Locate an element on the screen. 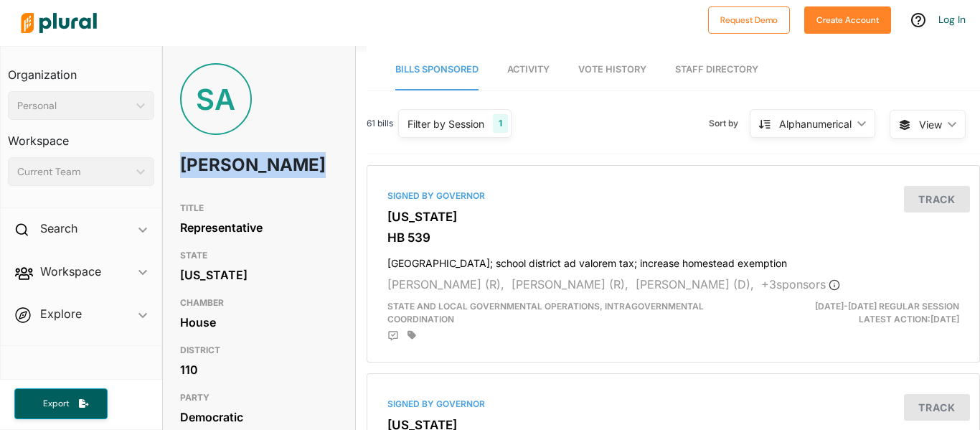 This screenshot has width=980, height=430. div: House is located at coordinates (259, 322).